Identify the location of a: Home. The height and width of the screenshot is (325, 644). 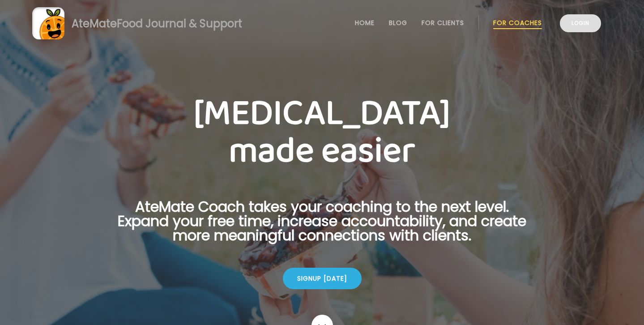
(365, 23).